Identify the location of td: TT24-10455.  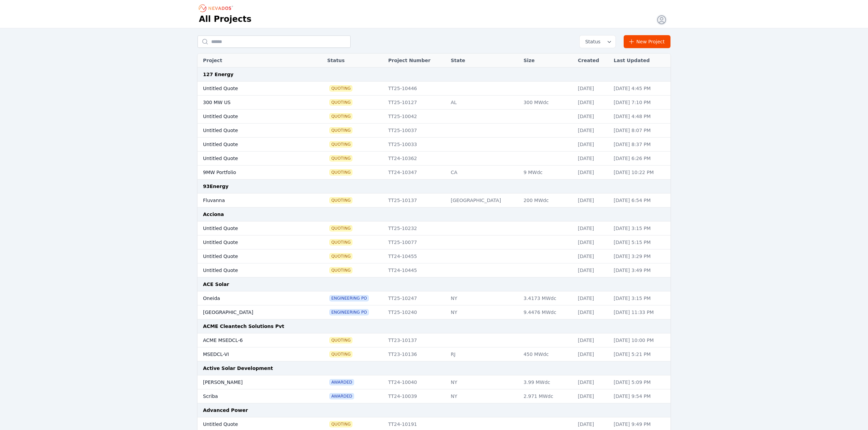
(416, 256).